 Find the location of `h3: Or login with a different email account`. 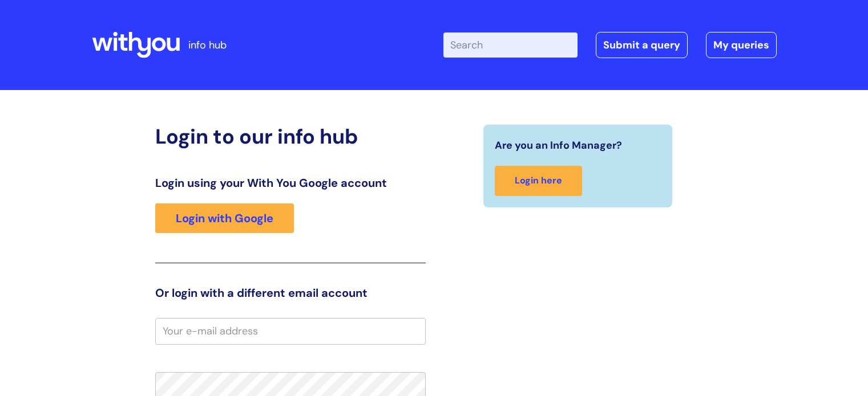

h3: Or login with a different email account is located at coordinates (290, 293).